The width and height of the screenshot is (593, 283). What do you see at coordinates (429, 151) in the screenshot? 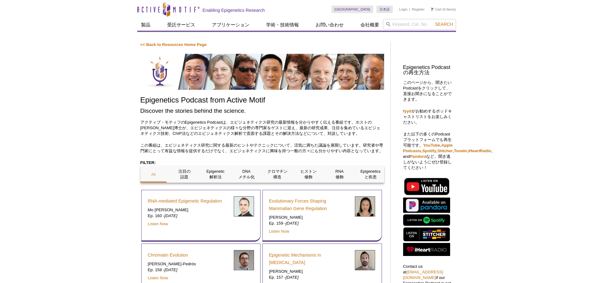
I see `a: Spotify` at bounding box center [429, 151].